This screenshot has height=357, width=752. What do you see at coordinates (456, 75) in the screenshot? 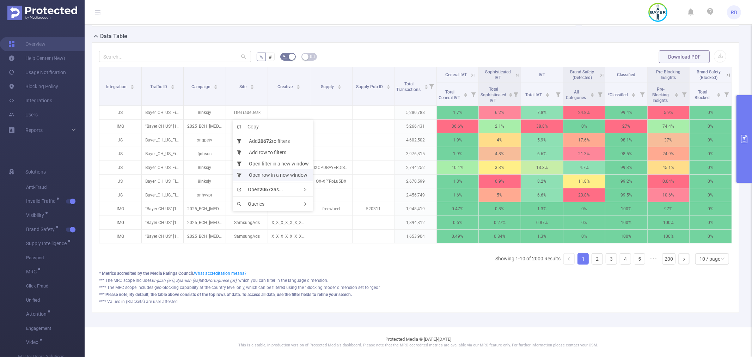
I see `span: General IVT` at bounding box center [456, 75].